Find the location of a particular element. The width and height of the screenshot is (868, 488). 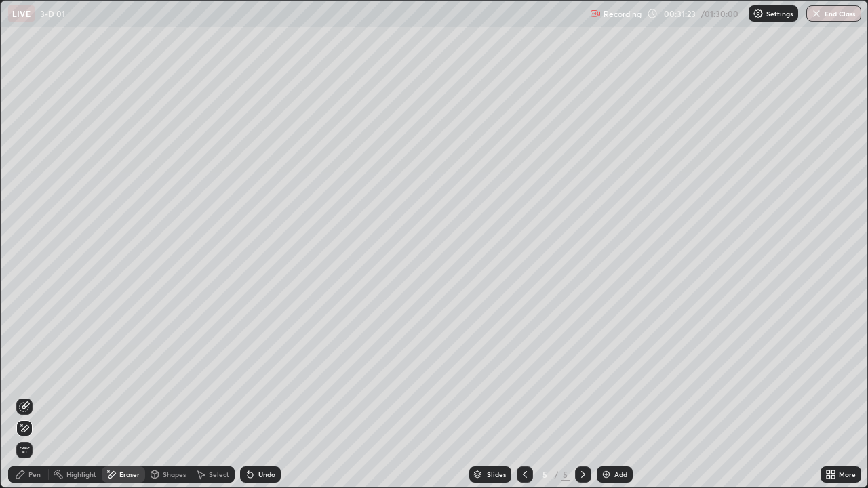

div: Shapes is located at coordinates (174, 475).